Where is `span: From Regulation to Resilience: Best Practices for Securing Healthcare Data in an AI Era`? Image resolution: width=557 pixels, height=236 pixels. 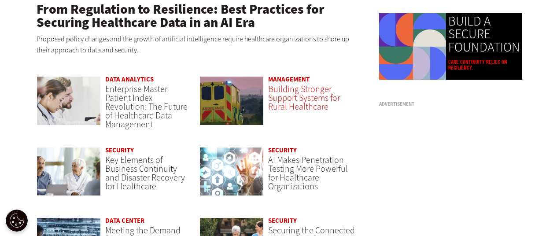 span: From Regulation to Resilience: Best Practices for Securing Healthcare Data in an AI Era is located at coordinates (181, 16).